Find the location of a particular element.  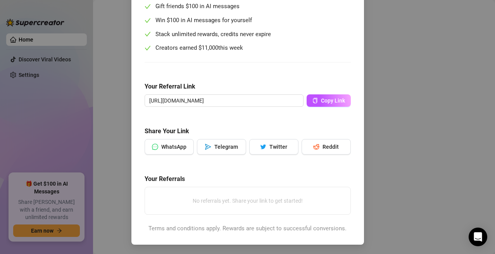

span: WhatsApp is located at coordinates (174, 147).